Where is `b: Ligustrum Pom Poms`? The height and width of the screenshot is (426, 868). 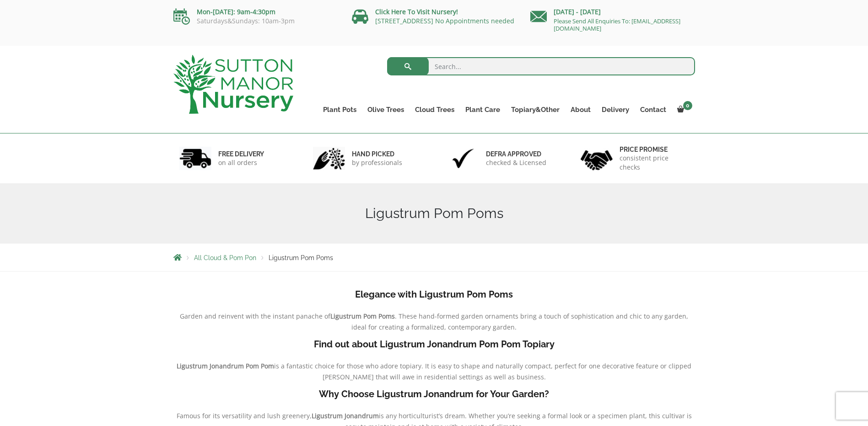 b: Ligustrum Pom Poms is located at coordinates (363, 316).